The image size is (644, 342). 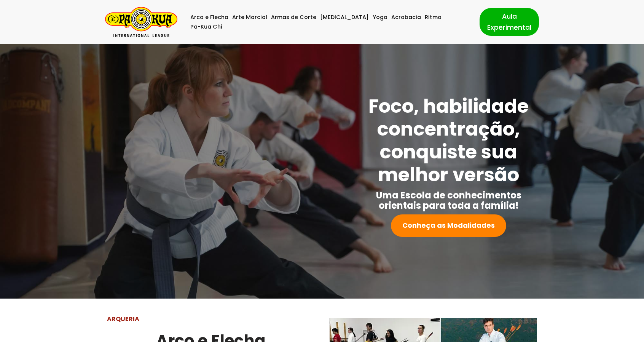 I want to click on strong: Uma Escola de conhecimentos orientais para toda a família!, so click(x=448, y=201).